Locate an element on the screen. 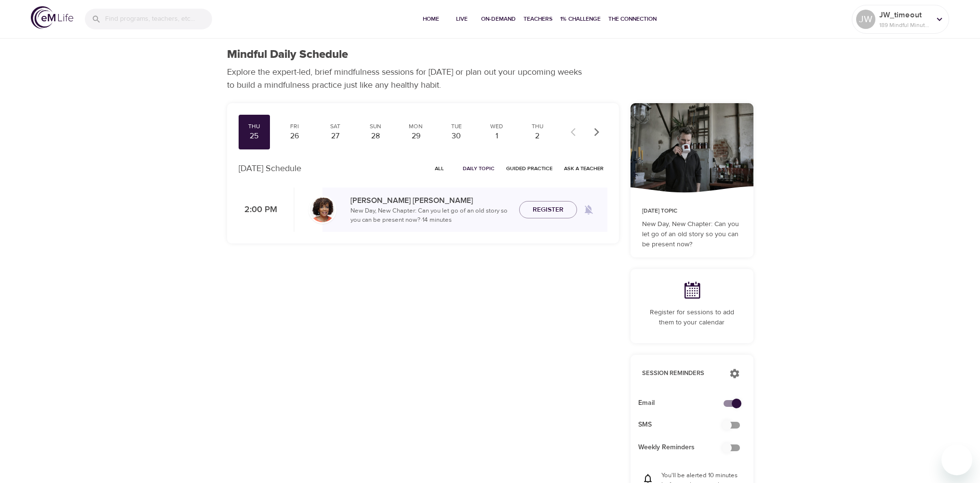 Image resolution: width=980 pixels, height=483 pixels. div: 25 is located at coordinates (254, 136).